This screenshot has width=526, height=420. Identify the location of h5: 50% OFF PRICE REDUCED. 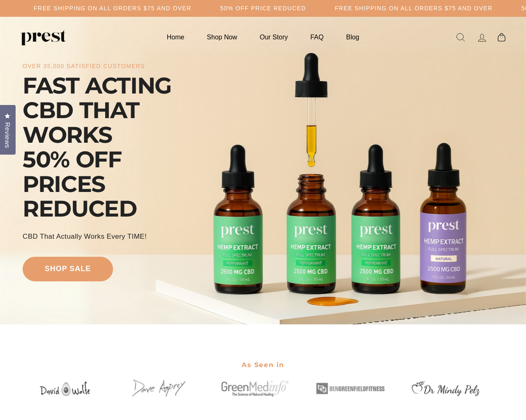
(263, 8).